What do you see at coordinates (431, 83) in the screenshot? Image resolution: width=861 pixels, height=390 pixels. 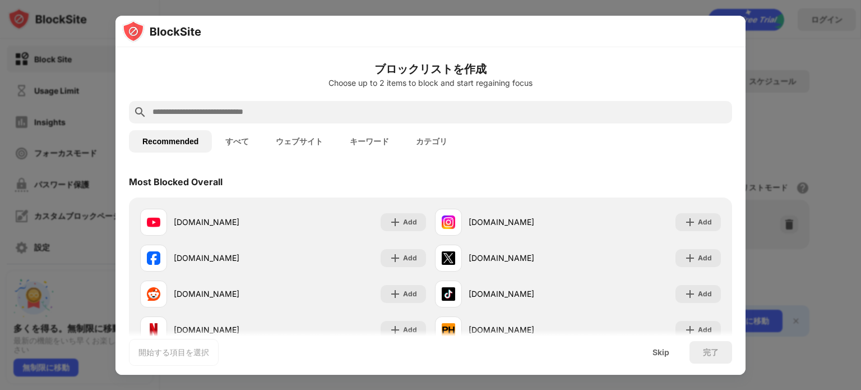 I see `div: Choose up to 2 items to block and start regaining focus` at bounding box center [431, 83].